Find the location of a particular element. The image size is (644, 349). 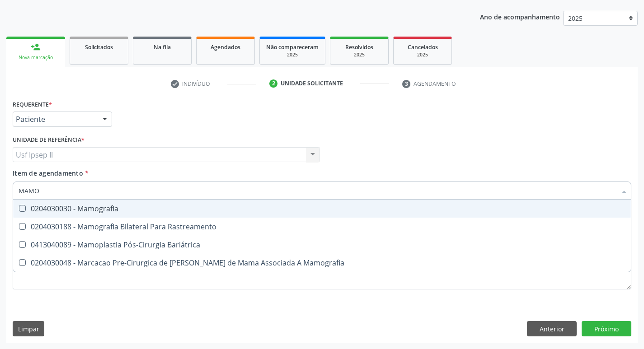

span: Paciente is located at coordinates (55, 119).